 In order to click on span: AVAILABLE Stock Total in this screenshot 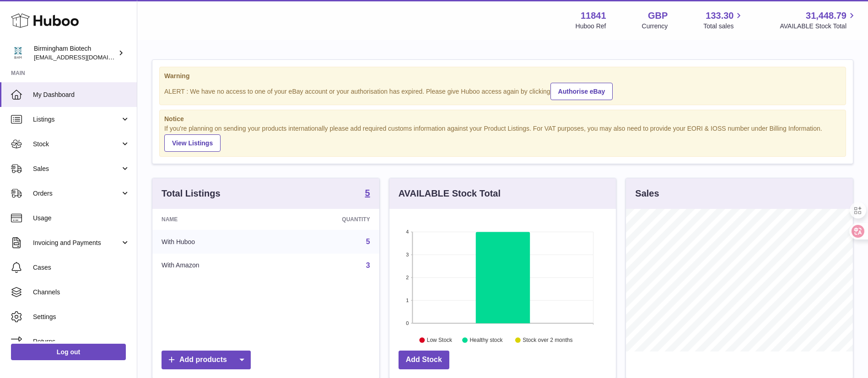, I will do `click(819, 26)`.